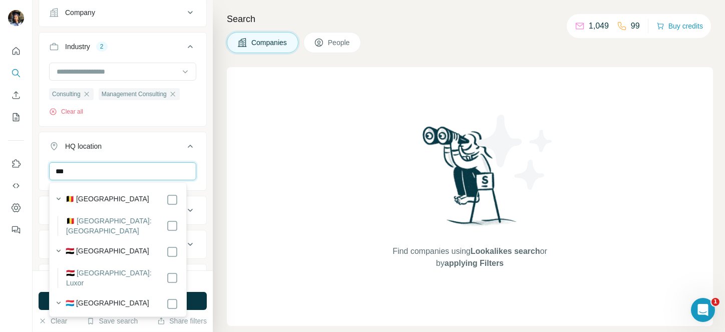 Image resolution: width=725 pixels, height=332 pixels. I want to click on button: Clear, so click(53, 321).